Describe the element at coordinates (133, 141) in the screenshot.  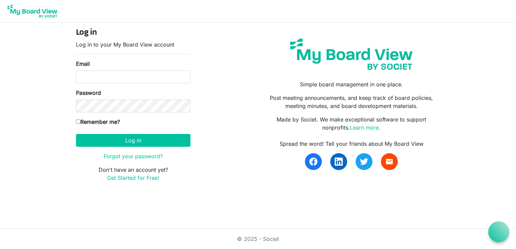
I see `button: Log in` at that location.